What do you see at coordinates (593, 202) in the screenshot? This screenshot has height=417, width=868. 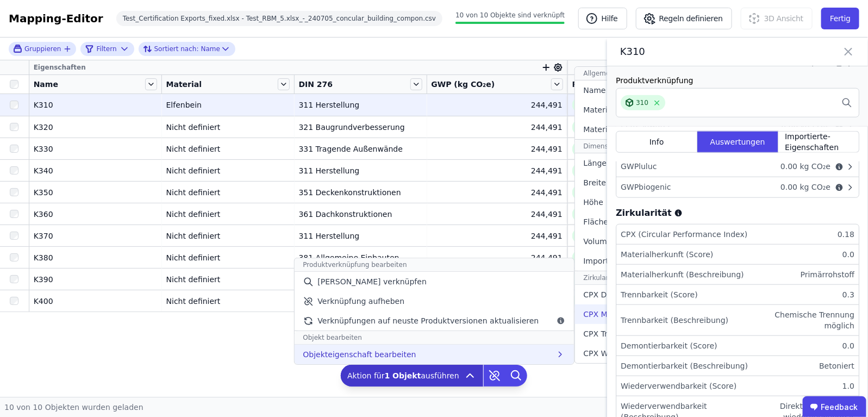 I see `span: Höhe` at bounding box center [593, 202].